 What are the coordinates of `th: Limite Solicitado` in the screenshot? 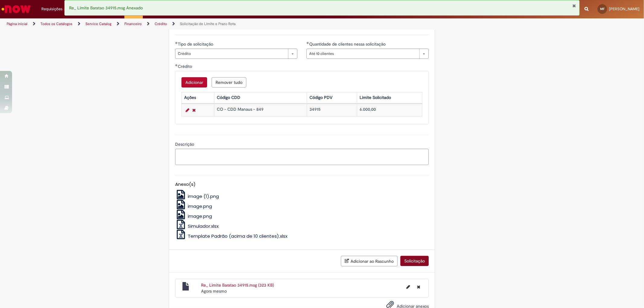 It's located at (390, 98).